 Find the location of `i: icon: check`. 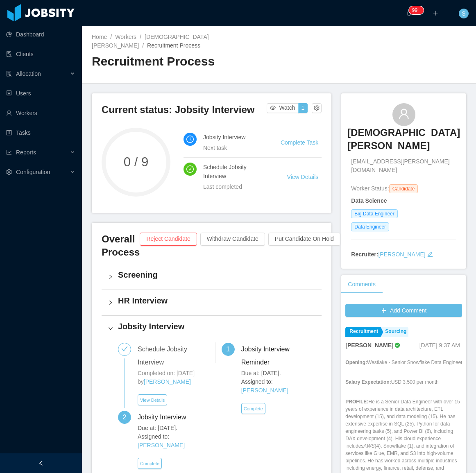

i: icon: check is located at coordinates (124, 349).